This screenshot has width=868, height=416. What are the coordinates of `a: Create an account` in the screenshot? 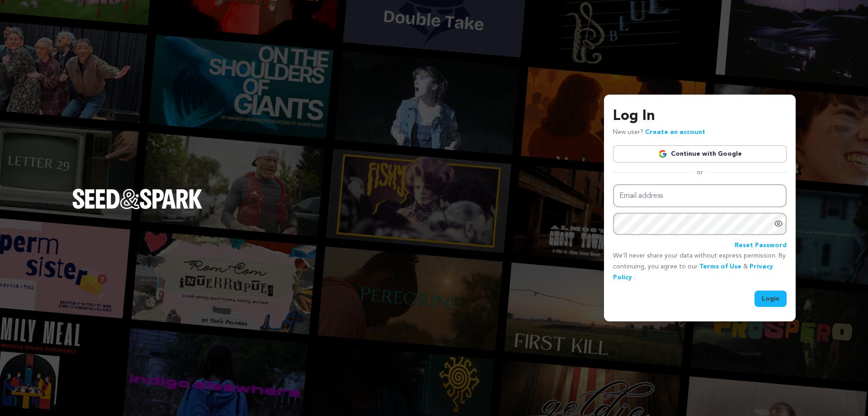 It's located at (675, 132).